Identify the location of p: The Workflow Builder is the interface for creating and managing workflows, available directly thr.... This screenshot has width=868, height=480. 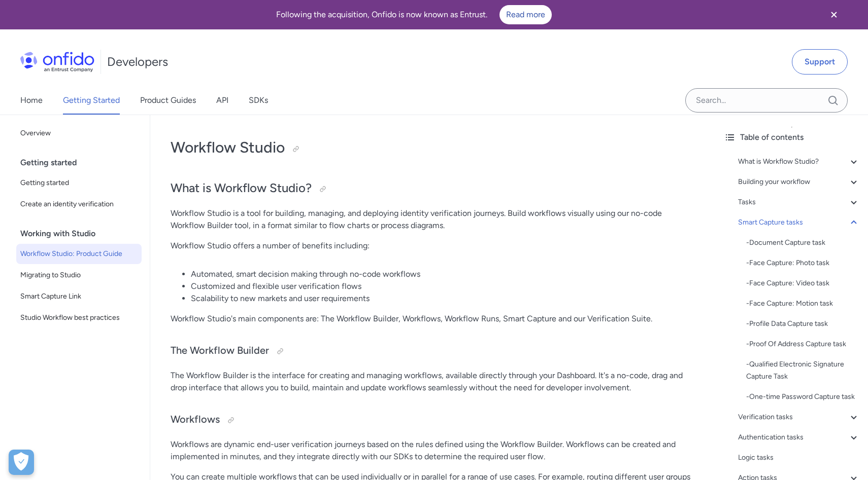
(432, 382).